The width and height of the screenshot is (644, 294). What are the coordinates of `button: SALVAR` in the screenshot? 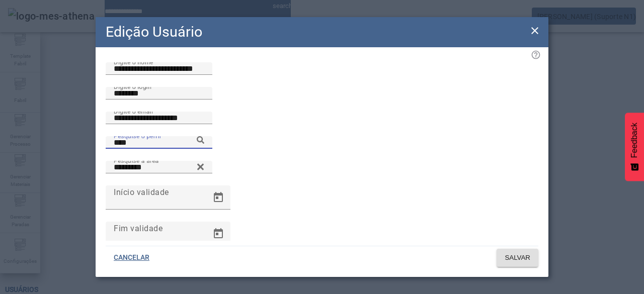 It's located at (517, 258).